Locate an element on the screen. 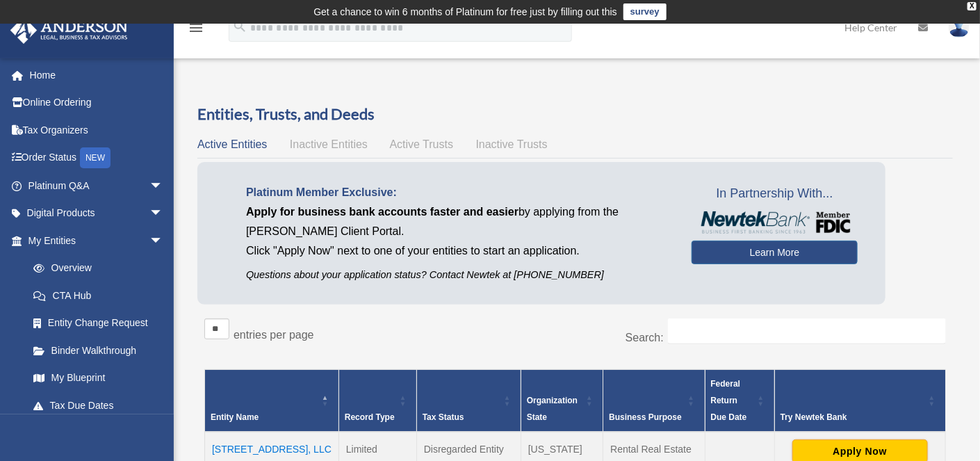  label: entries per page is located at coordinates (273, 334).